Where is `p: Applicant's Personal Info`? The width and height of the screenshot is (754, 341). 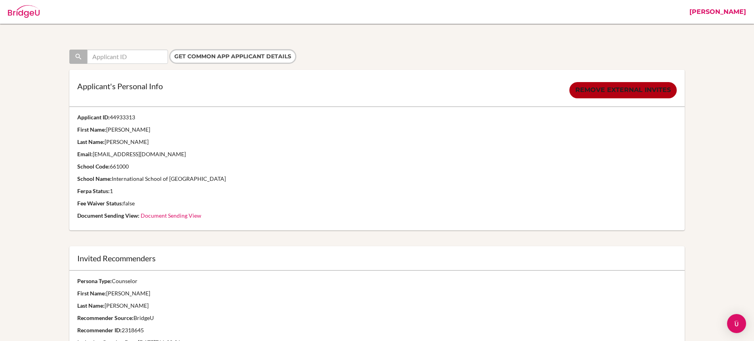
p: Applicant's Personal Info is located at coordinates (120, 86).